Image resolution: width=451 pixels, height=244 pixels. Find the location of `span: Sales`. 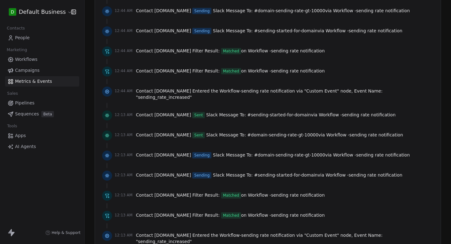

span: Sales is located at coordinates (13, 93).